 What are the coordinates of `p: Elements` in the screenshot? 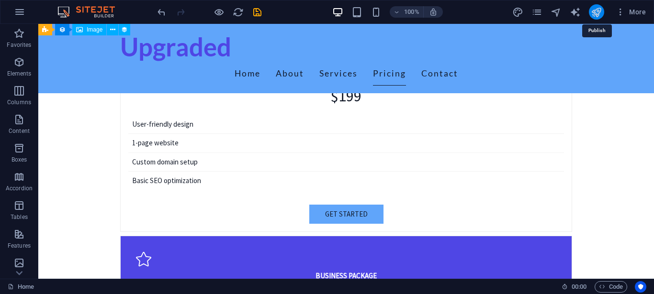 It's located at (19, 74).